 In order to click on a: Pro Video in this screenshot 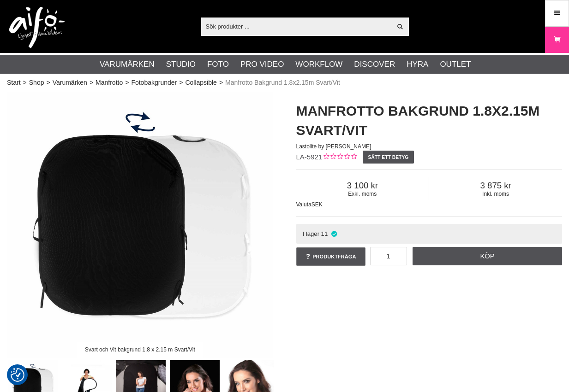, I will do `click(262, 64)`.